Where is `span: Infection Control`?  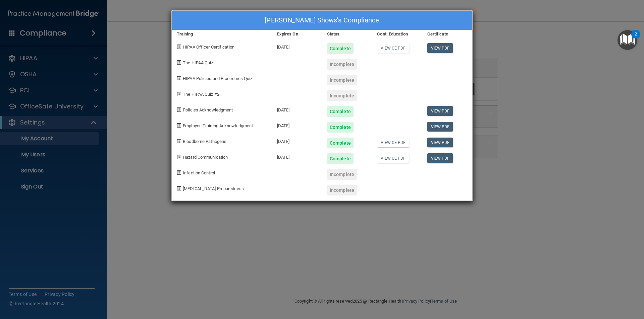
span: Infection Control is located at coordinates (199, 173).